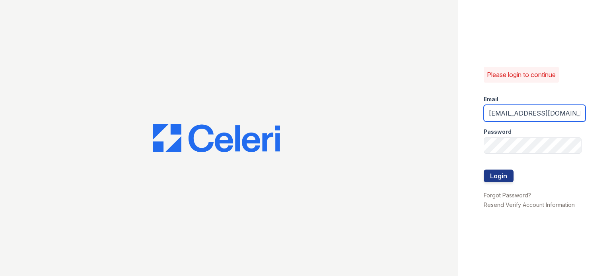 The height and width of the screenshot is (276, 611). Describe the element at coordinates (529, 205) in the screenshot. I see `a: Resend Verify Account Information` at that location.